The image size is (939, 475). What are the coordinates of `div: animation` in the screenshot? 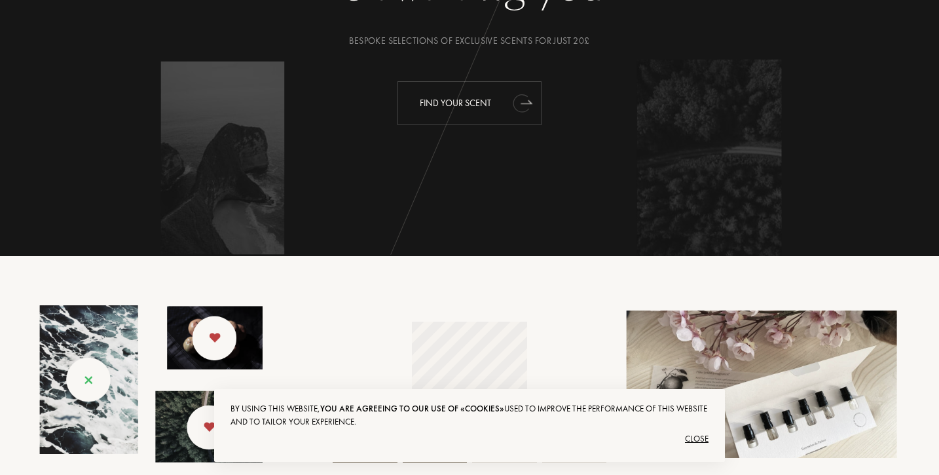 It's located at (522, 103).